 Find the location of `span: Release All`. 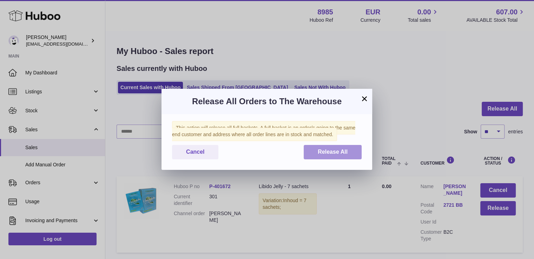

span: Release All is located at coordinates (332, 152).